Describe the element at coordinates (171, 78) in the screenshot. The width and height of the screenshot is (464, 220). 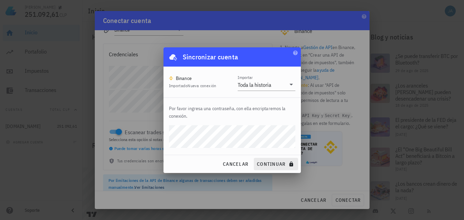
I see `img: 270.png` at that location.